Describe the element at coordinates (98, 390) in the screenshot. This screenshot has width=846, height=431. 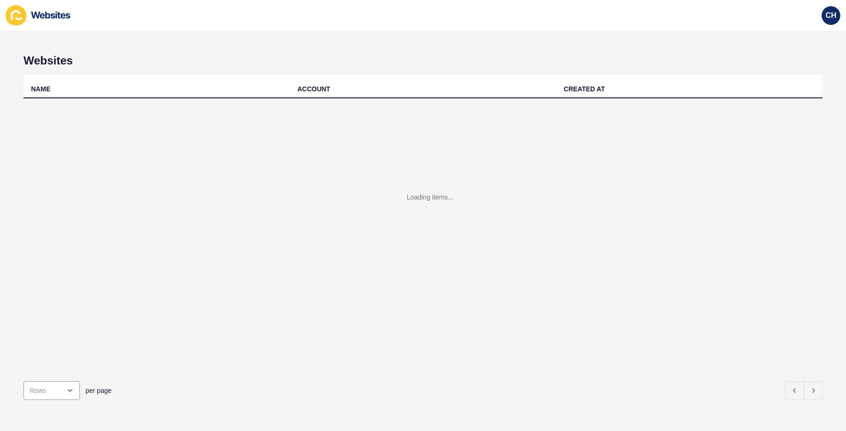
I see `span: per page` at that location.